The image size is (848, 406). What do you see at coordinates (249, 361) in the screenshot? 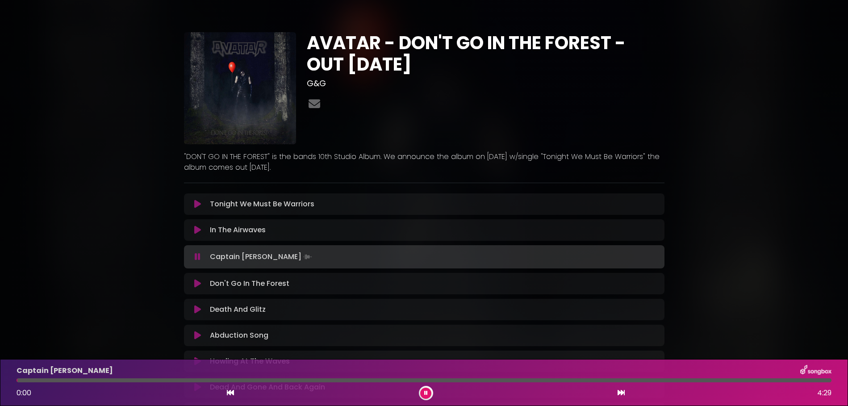
I see `p: Howling At The Waves` at bounding box center [249, 361].